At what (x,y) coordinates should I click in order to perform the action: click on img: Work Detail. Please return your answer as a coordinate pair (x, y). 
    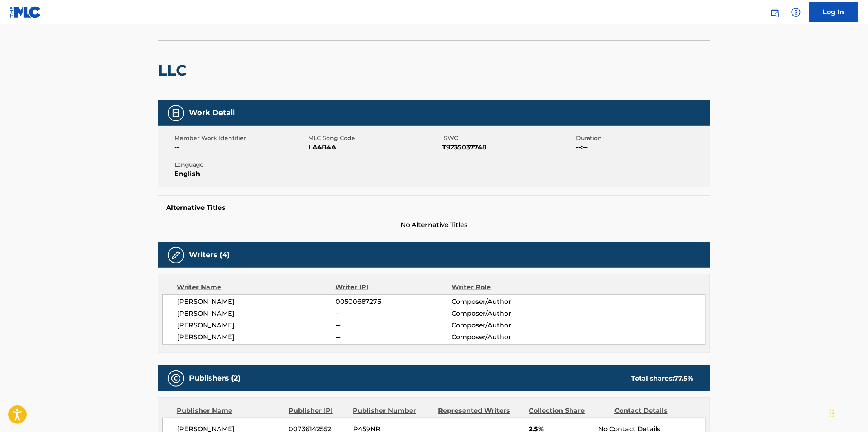
    Looking at the image, I should click on (176, 113).